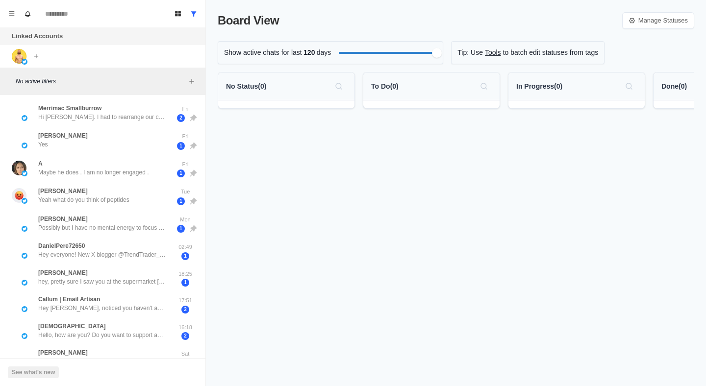 Image resolution: width=706 pixels, height=386 pixels. Describe the element at coordinates (61, 246) in the screenshot. I see `p: DanielPere72650` at that location.